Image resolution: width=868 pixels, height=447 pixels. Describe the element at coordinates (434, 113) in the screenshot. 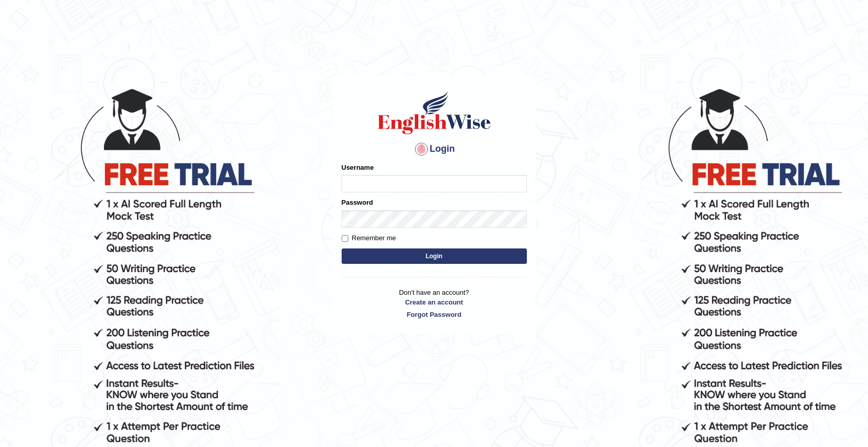

I see `img: Logo of English Wise sign in for intelligent practice with AI` at that location.